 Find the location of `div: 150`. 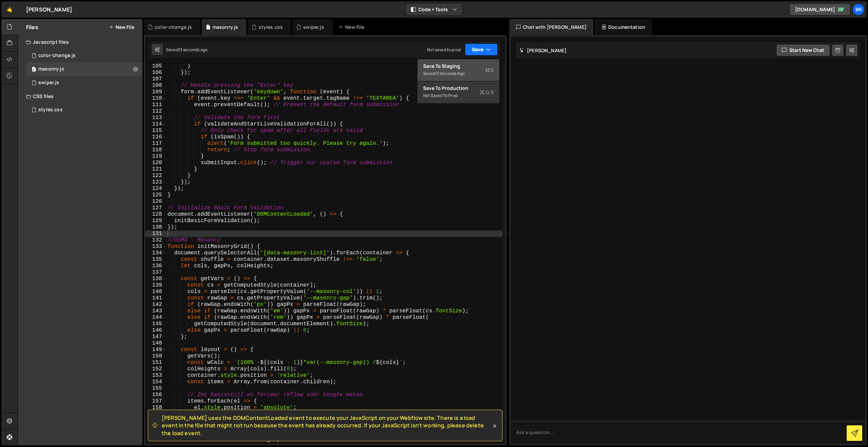

div: 150 is located at coordinates (156, 356).